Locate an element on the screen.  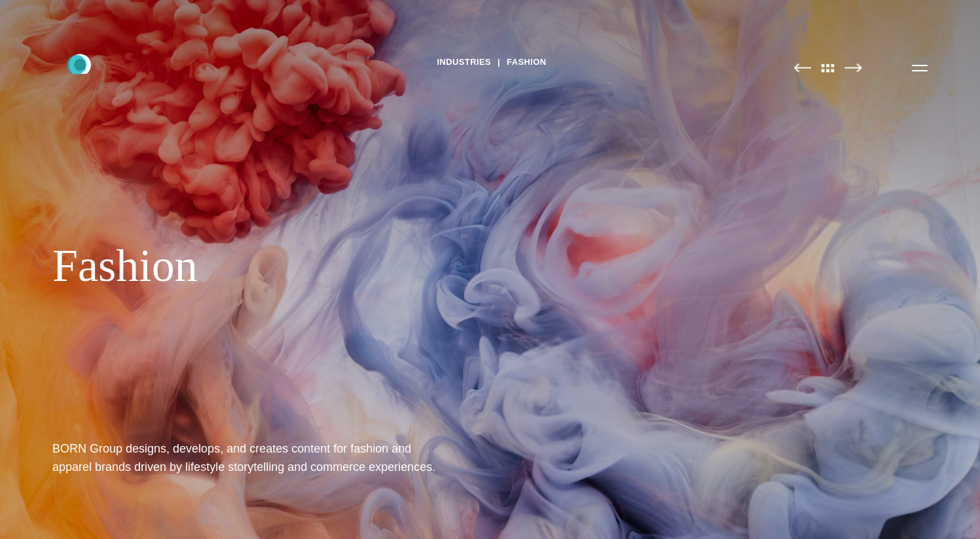
img: Previous Page is located at coordinates (802, 68).